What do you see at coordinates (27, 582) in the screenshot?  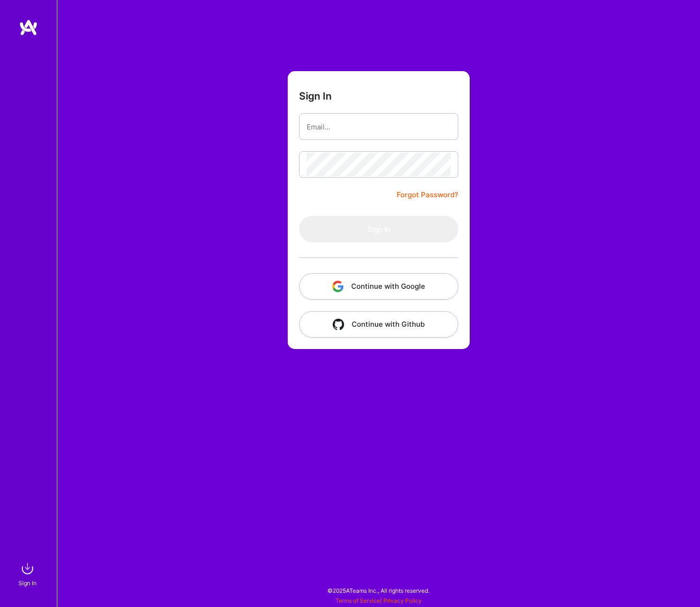 I see `div: Sign In` at bounding box center [27, 582].